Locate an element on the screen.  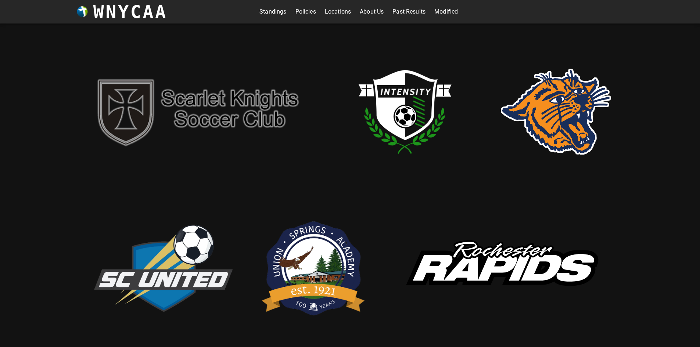
h3: WNYCAA is located at coordinates (130, 12).